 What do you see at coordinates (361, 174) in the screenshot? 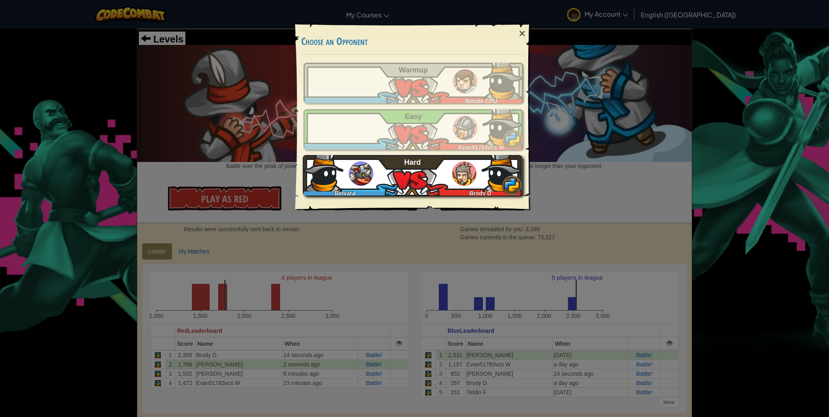
I see `img: ogres_ladder_hard.png` at bounding box center [361, 174].